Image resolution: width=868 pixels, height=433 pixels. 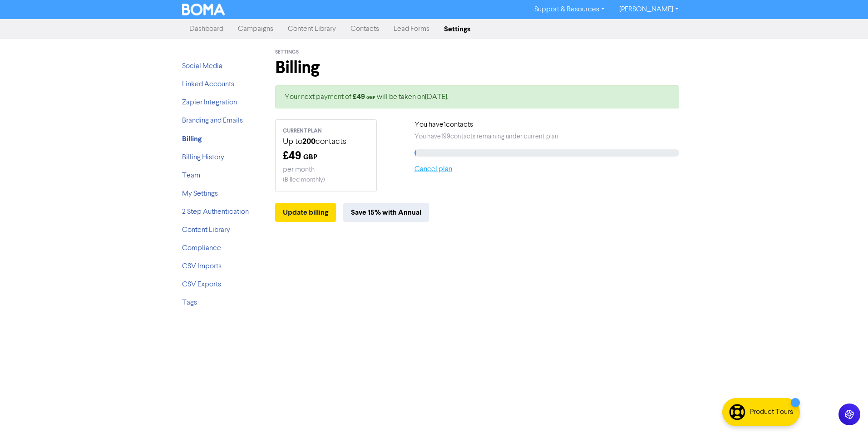 What do you see at coordinates (364, 29) in the screenshot?
I see `a: Contacts` at bounding box center [364, 29].